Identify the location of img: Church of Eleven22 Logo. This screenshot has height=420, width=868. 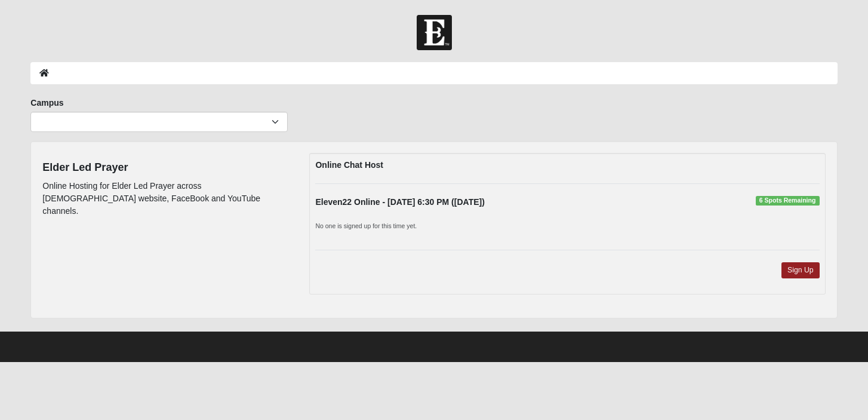
(434, 32).